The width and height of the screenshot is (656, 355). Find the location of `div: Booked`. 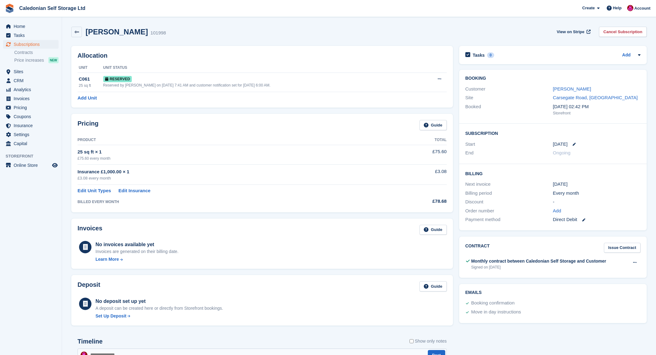

div: Booked is located at coordinates (509, 110).